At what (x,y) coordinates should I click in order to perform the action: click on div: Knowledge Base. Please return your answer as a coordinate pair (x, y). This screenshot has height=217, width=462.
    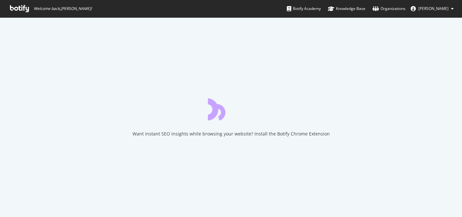
    Looking at the image, I should click on (346, 9).